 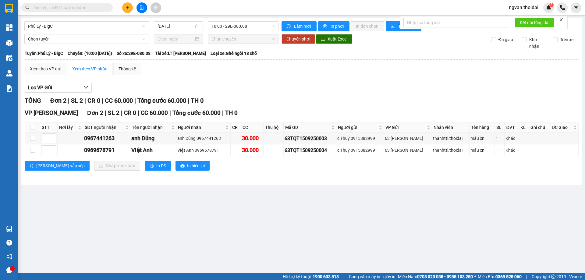 I want to click on button: Lọc VP Gửi, so click(x=58, y=88).